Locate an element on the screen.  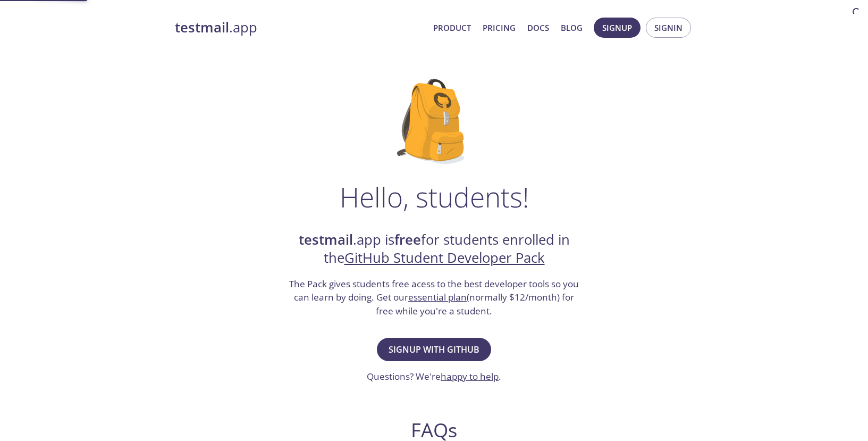
a: Docs is located at coordinates (538, 28).